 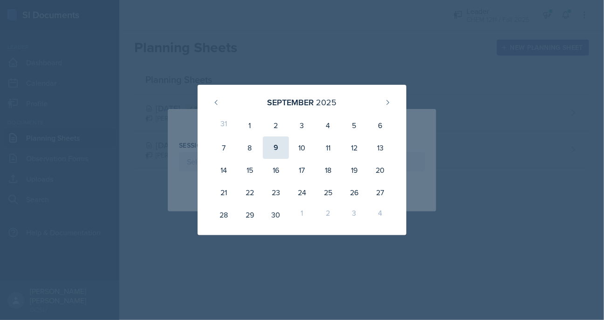 What do you see at coordinates (224, 125) in the screenshot?
I see `div: 31` at bounding box center [224, 125].